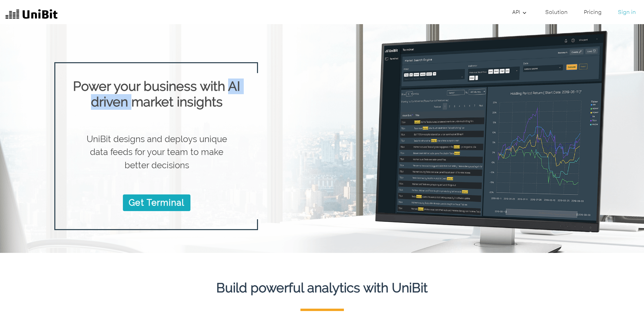 Image resolution: width=644 pixels, height=327 pixels. Describe the element at coordinates (157, 203) in the screenshot. I see `a: Get Terminal` at that location.